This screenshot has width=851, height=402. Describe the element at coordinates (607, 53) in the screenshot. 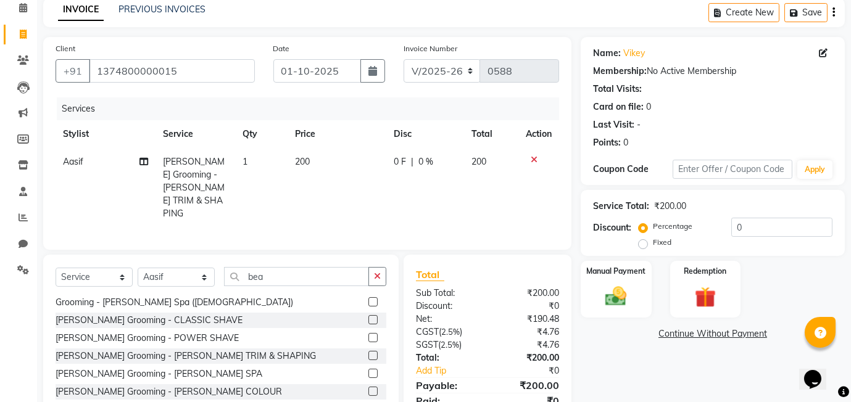

I see `div: Name:` at that location.